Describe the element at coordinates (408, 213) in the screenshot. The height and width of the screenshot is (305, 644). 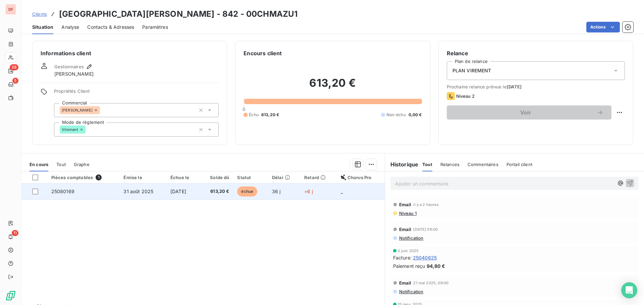
I see `span: Niveau 1` at that location.